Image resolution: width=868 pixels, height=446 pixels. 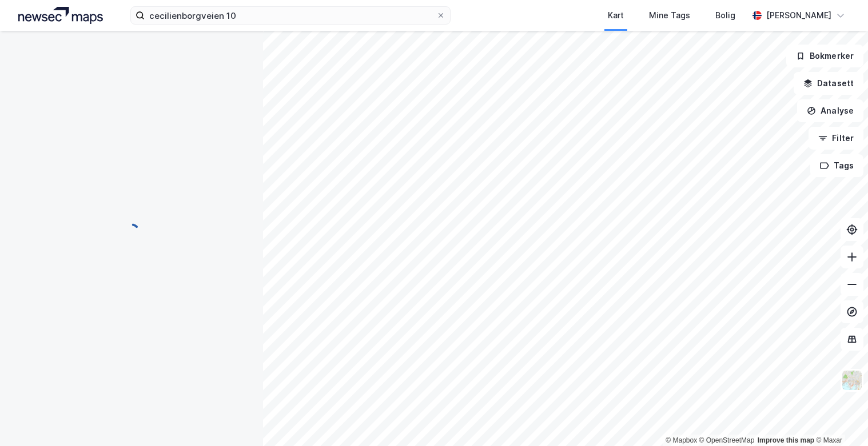 What do you see at coordinates (615, 16) in the screenshot?
I see `div: Kart` at bounding box center [615, 16].